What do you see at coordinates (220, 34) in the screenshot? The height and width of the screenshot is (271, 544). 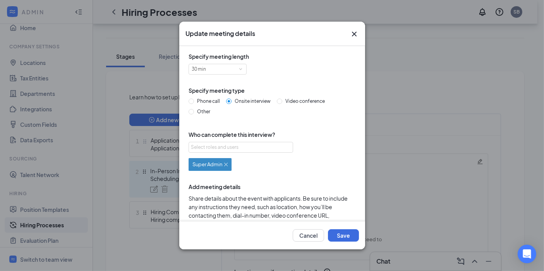 I see `h3: Update meeting details` at bounding box center [220, 34].